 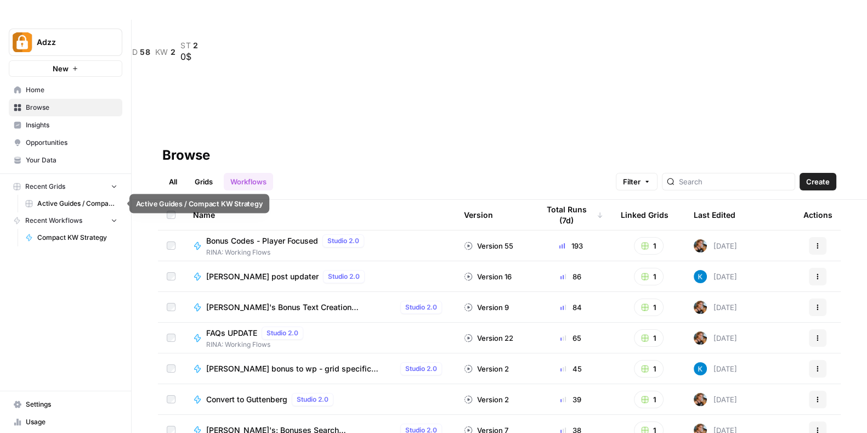 What do you see at coordinates (320, 399) in the screenshot?
I see `a: Convert to GuttenbergStudio 2.0` at bounding box center [320, 399].